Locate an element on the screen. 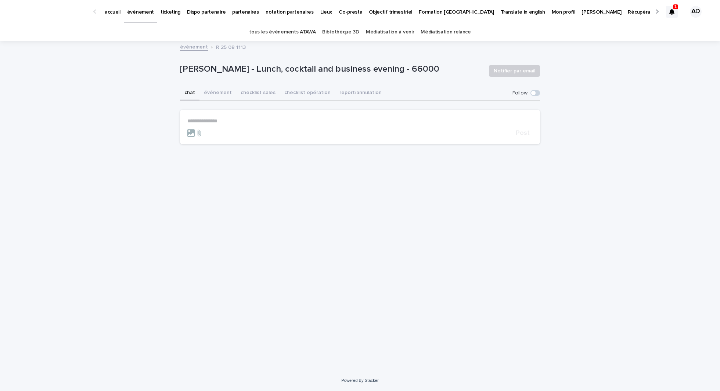 This screenshot has height=391, width=720. button: checklist opération is located at coordinates (307, 93).